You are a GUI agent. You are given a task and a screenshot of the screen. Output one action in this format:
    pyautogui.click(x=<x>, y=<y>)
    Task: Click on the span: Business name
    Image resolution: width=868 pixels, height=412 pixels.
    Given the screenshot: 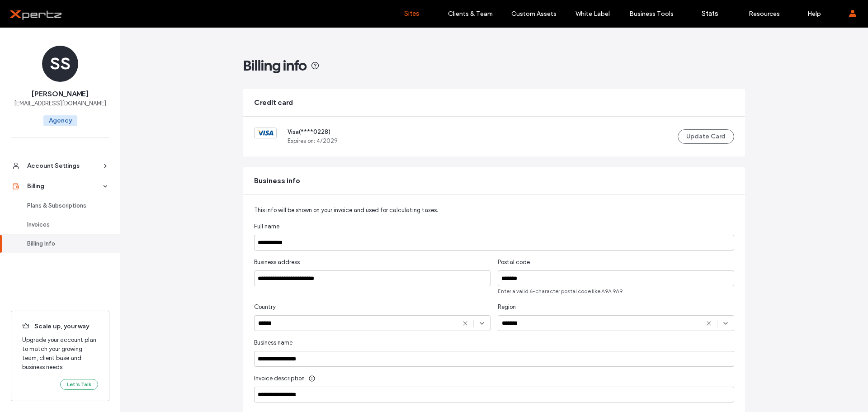 What is the action you would take?
    pyautogui.click(x=273, y=343)
    